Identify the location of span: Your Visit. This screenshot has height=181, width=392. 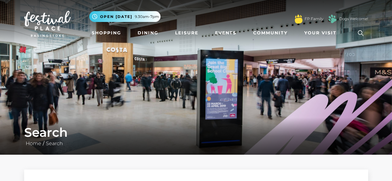
(320, 33).